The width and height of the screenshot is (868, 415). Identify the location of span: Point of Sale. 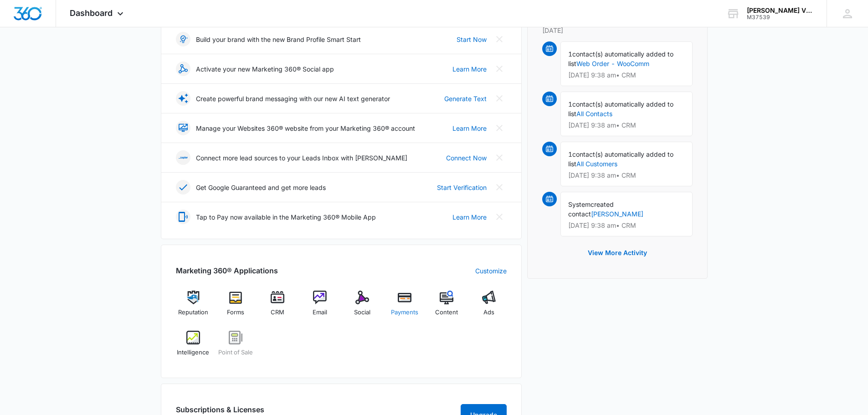
(235, 353).